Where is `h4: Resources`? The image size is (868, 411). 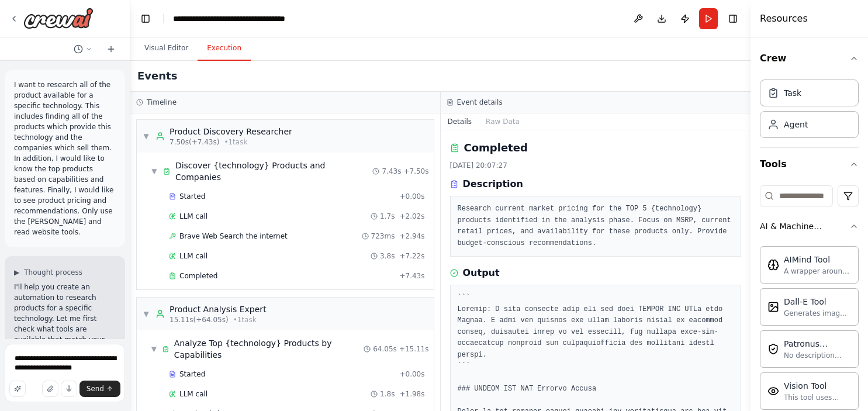 h4: Resources is located at coordinates (784, 18).